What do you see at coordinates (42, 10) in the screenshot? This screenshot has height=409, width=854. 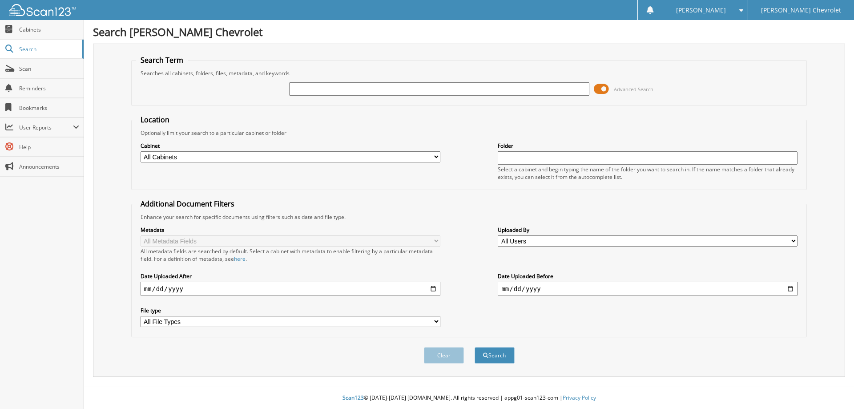 I see `img: scan123-logo-white.svg` at bounding box center [42, 10].